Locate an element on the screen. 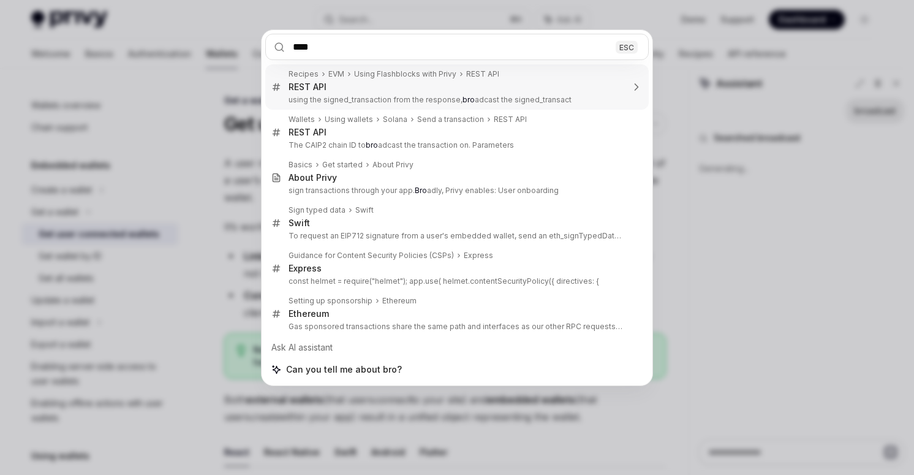  span: Can you tell me about bro? is located at coordinates (344, 369).